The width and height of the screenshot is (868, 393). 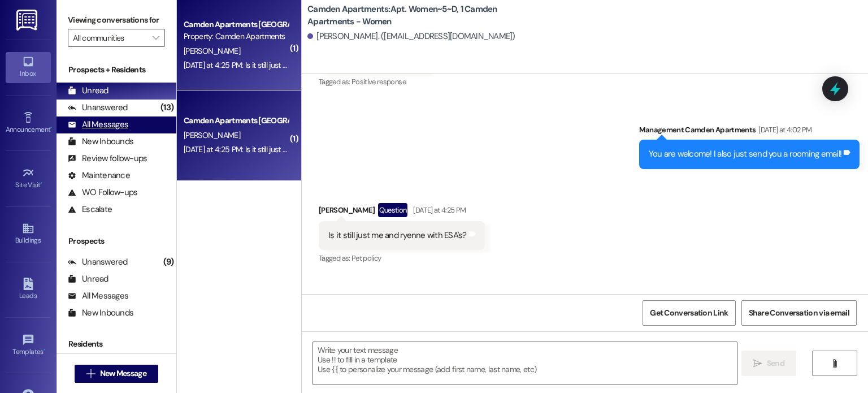 What do you see at coordinates (799, 313) in the screenshot?
I see `span: Share Conversation via email` at bounding box center [799, 313].